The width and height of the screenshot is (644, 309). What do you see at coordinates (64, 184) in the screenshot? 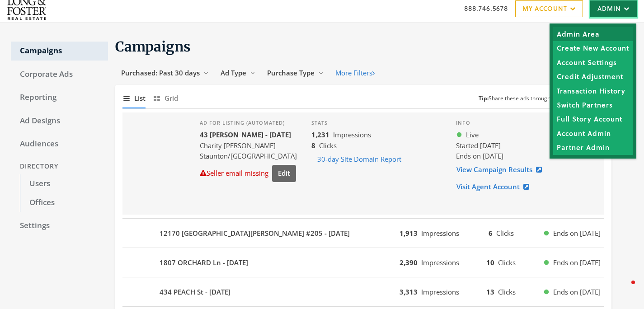
I see `a: Users` at bounding box center [64, 184].